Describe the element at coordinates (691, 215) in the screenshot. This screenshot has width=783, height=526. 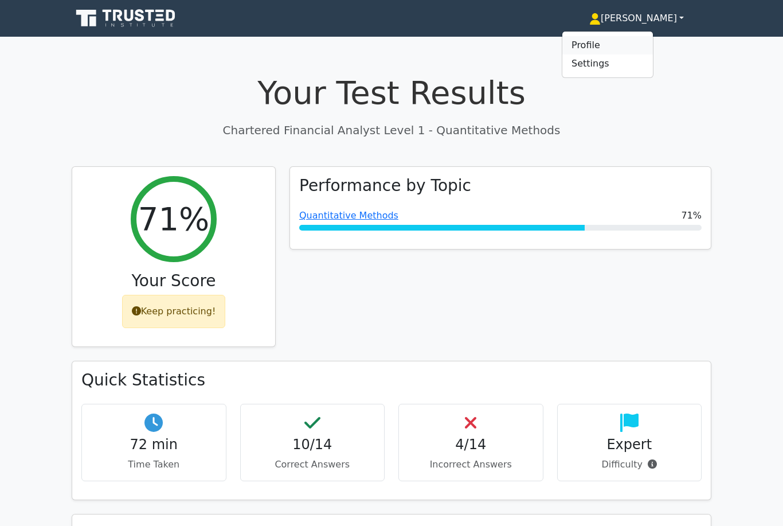
I see `span: 71%` at that location.